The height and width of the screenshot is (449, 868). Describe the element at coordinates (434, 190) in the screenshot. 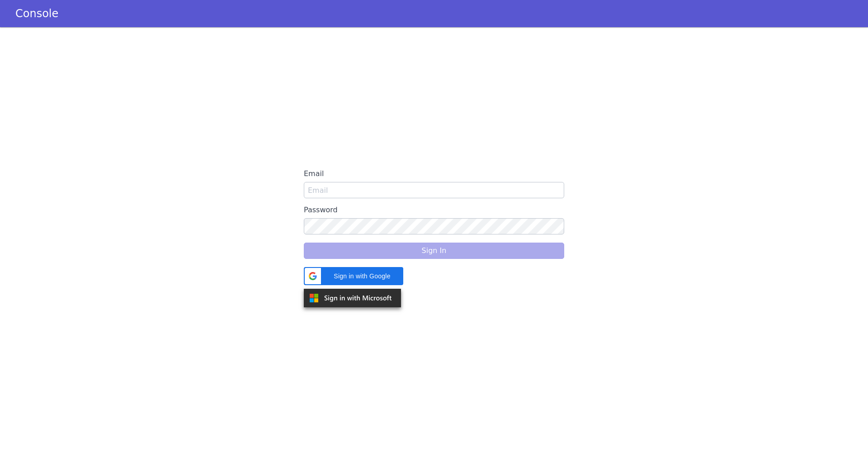

I see `input: Email` at that location.